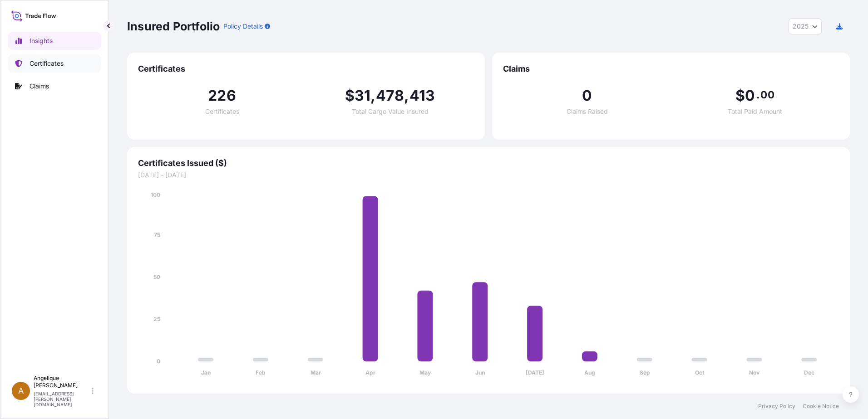  What do you see at coordinates (362, 96) in the screenshot?
I see `span: 31` at bounding box center [362, 96].